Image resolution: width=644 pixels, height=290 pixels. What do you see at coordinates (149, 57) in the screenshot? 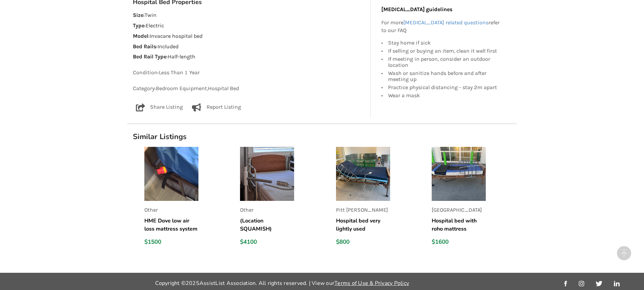
I see `strong: Bed Rail Type` at bounding box center [149, 57].